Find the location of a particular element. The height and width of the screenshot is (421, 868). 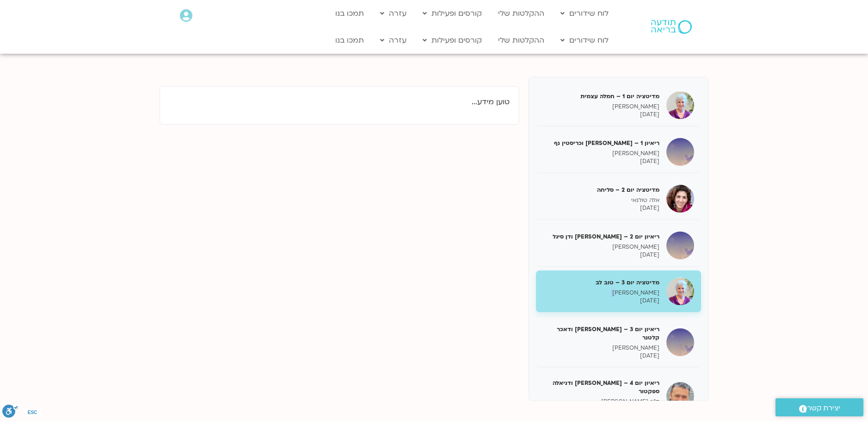

img: מדיטציה יום 2 – סליחה is located at coordinates (680, 199).